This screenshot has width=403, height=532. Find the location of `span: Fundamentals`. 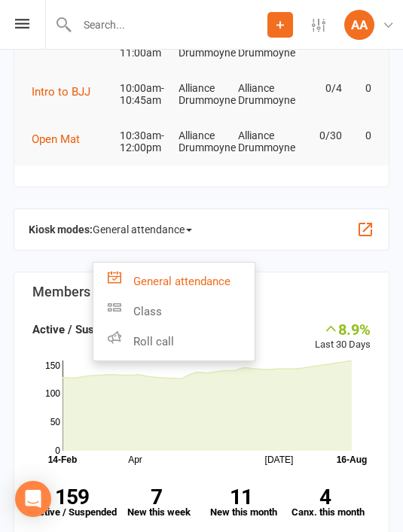

span: Fundamentals is located at coordinates (67, 45).